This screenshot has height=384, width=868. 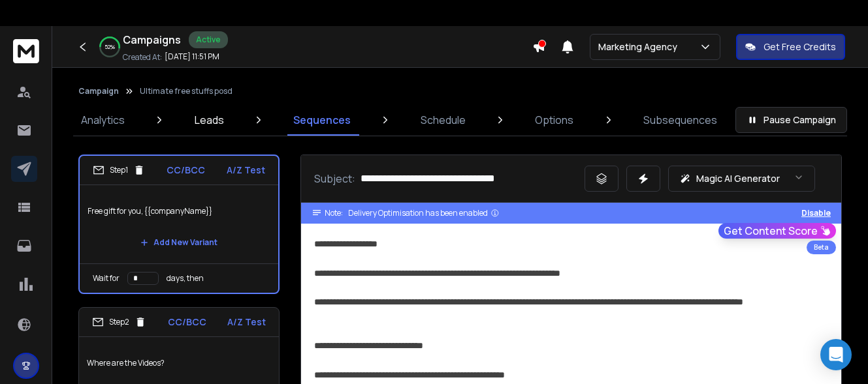 What do you see at coordinates (816, 213) in the screenshot?
I see `button: Disable` at bounding box center [816, 213].